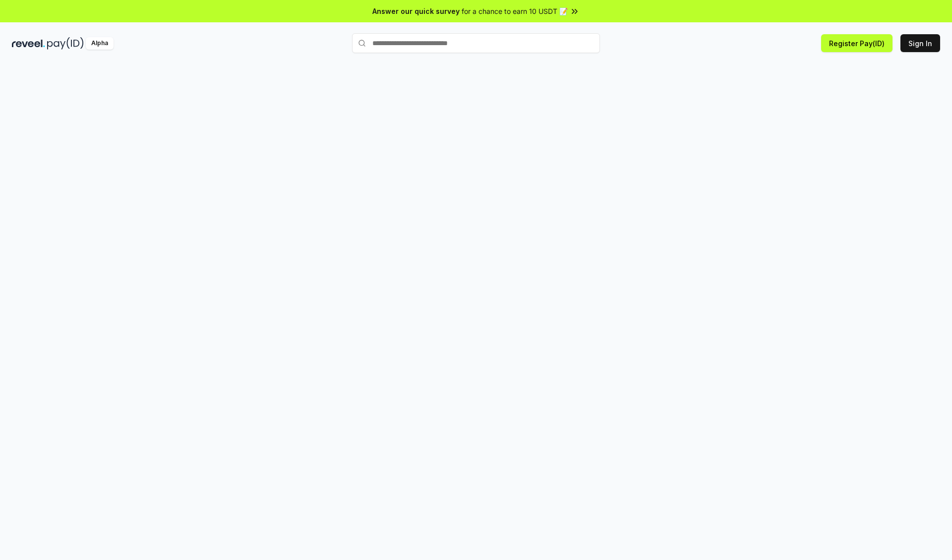 The height and width of the screenshot is (560, 952). Describe the element at coordinates (65, 43) in the screenshot. I see `img: pay_id` at that location.